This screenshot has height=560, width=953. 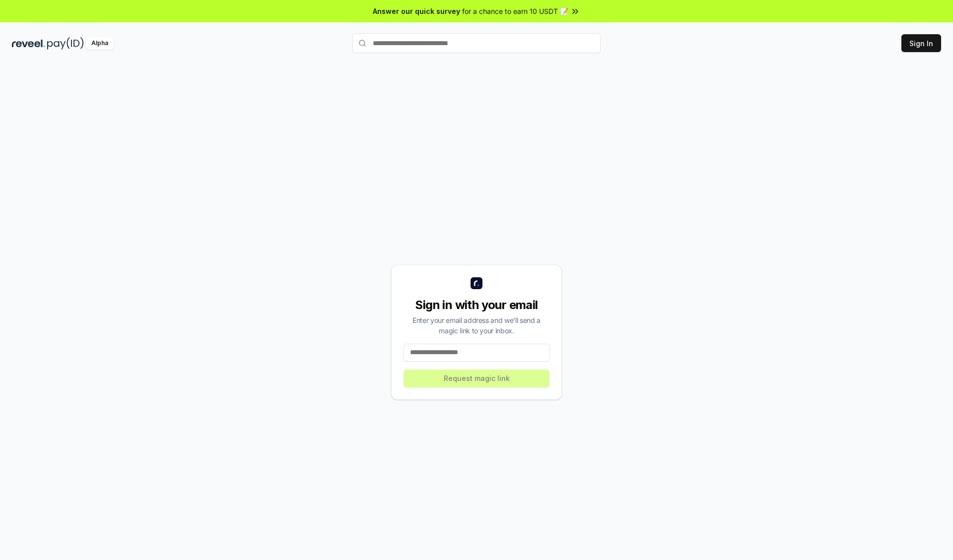 What do you see at coordinates (416, 11) in the screenshot?
I see `span: Answer our quick survey` at bounding box center [416, 11].